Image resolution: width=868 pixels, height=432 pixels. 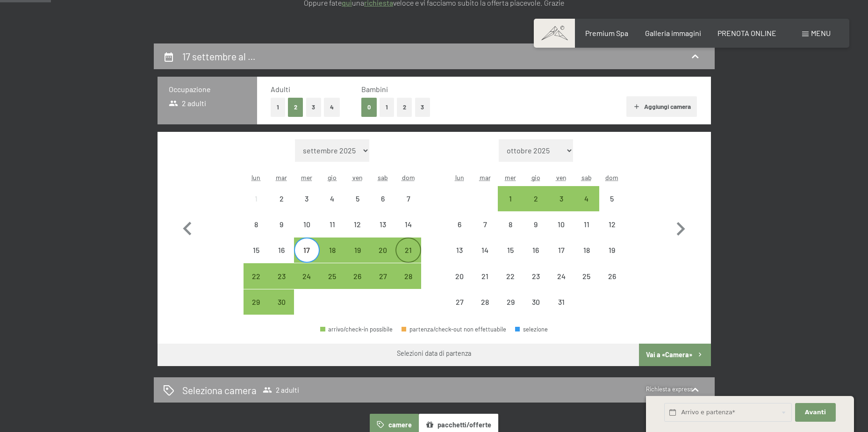 I want to click on div: Sat Sep 27 2025, so click(x=383, y=275).